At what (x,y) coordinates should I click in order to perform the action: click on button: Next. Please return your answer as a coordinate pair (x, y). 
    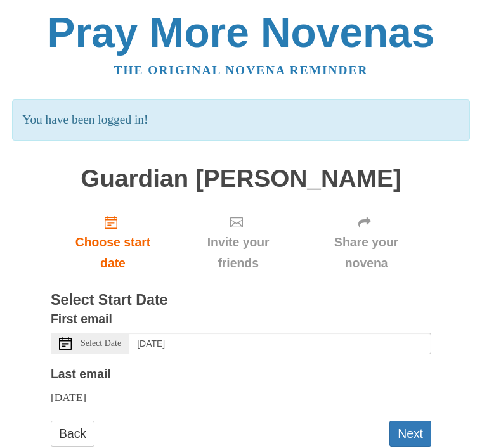
    Looking at the image, I should click on (410, 433).